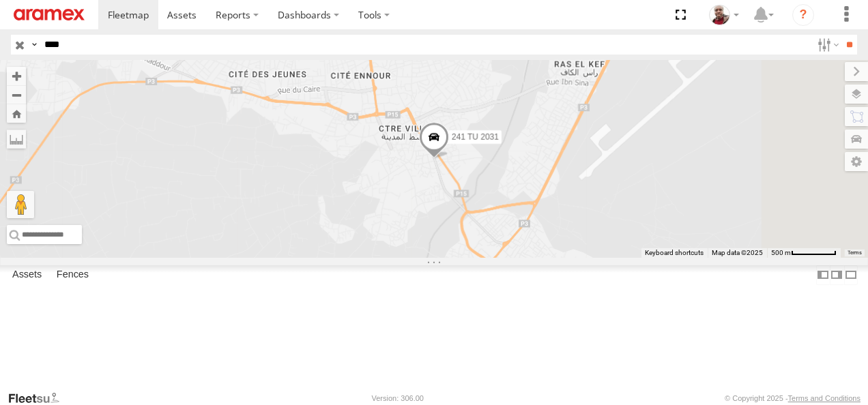 This screenshot has width=868, height=405. I want to click on label: Hide Summary Table, so click(851, 275).